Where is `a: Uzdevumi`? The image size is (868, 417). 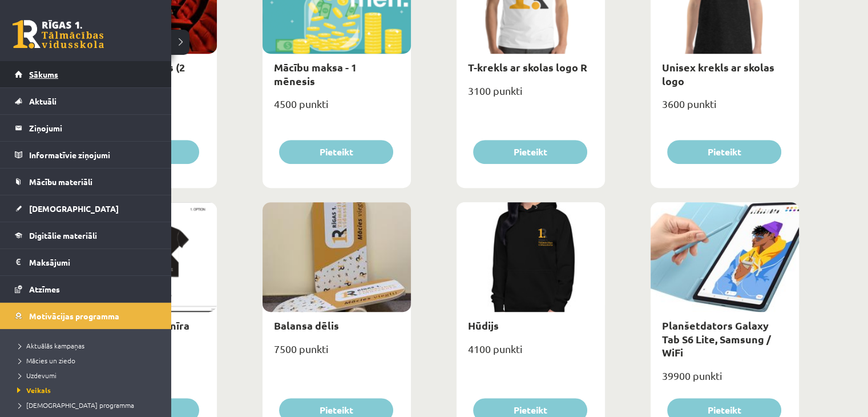 a: Uzdevumi is located at coordinates (87, 375).